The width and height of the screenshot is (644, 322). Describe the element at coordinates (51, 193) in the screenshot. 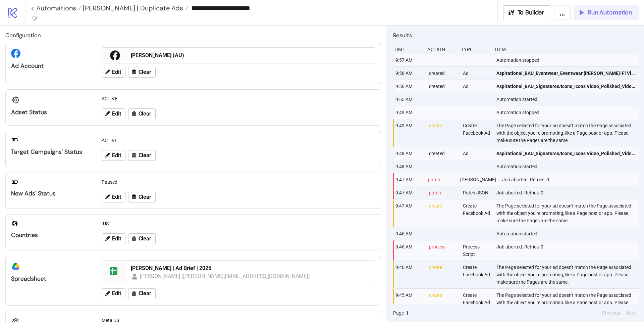

I see `div: New Ads' Status` at that location.